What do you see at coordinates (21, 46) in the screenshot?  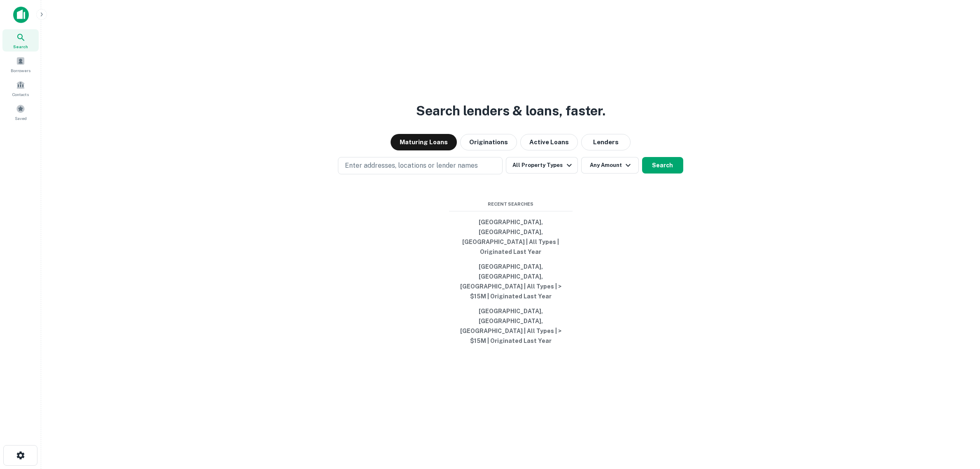 I see `span: Search` at bounding box center [21, 46].